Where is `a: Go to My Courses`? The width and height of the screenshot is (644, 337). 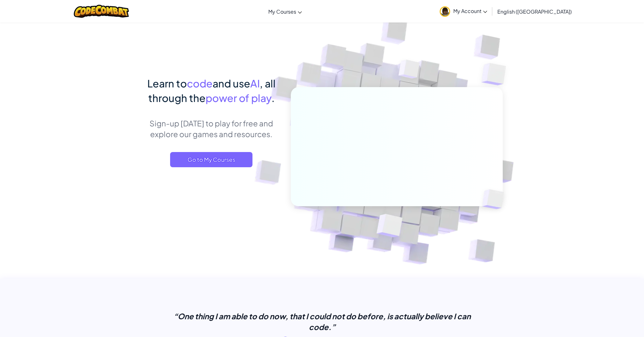 a: Go to My Courses is located at coordinates (212, 160).